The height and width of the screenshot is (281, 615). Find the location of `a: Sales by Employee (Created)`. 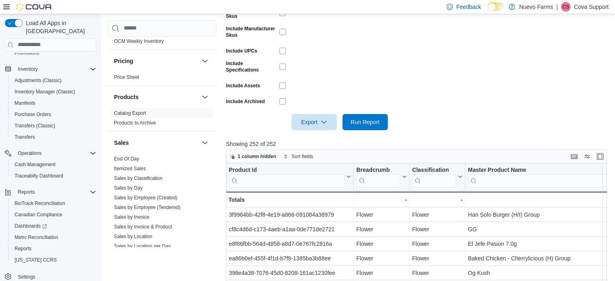

a: Sales by Employee (Created) is located at coordinates (146, 198).